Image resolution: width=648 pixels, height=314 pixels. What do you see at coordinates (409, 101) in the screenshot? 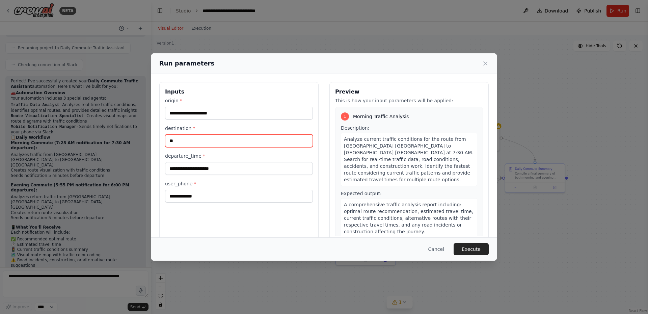
I see `p: This is how your input parameters will be applied:` at bounding box center [409, 101].